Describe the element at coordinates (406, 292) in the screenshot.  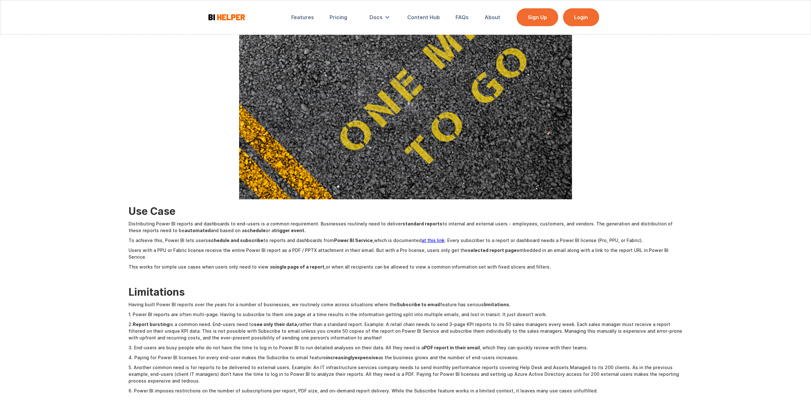
I see `h2: Limitations` at that location.